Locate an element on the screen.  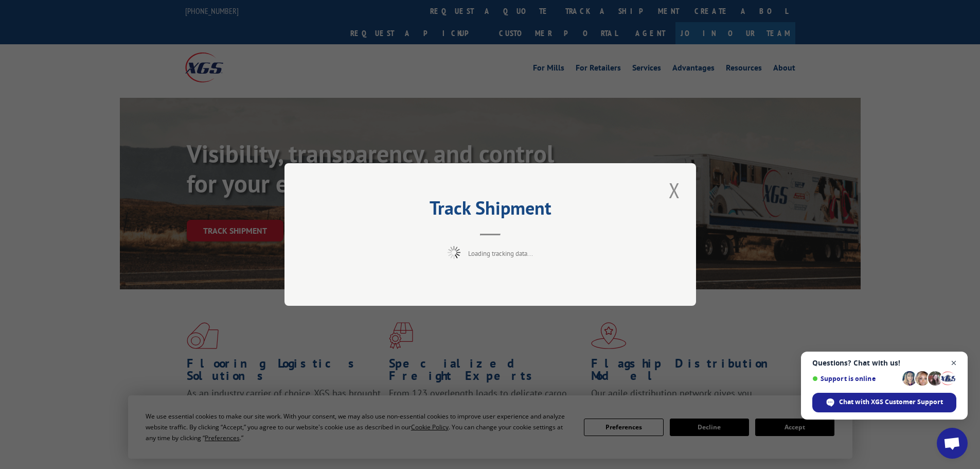
a: Open chat is located at coordinates (953, 443).